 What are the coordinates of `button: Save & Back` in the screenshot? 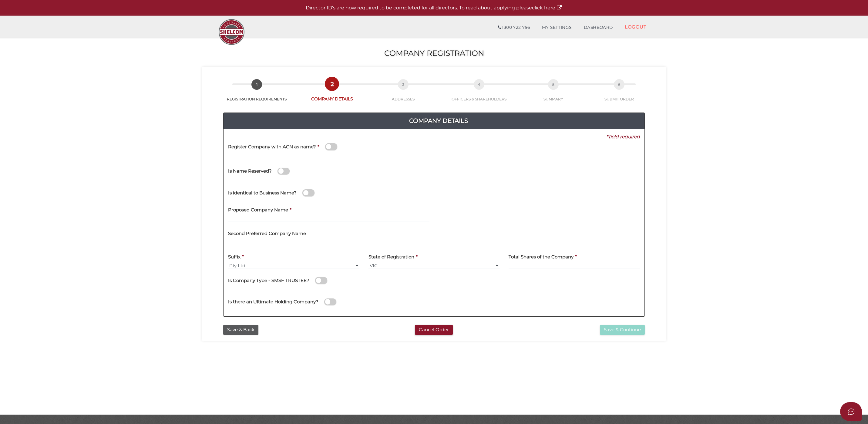 It's located at (241, 330).